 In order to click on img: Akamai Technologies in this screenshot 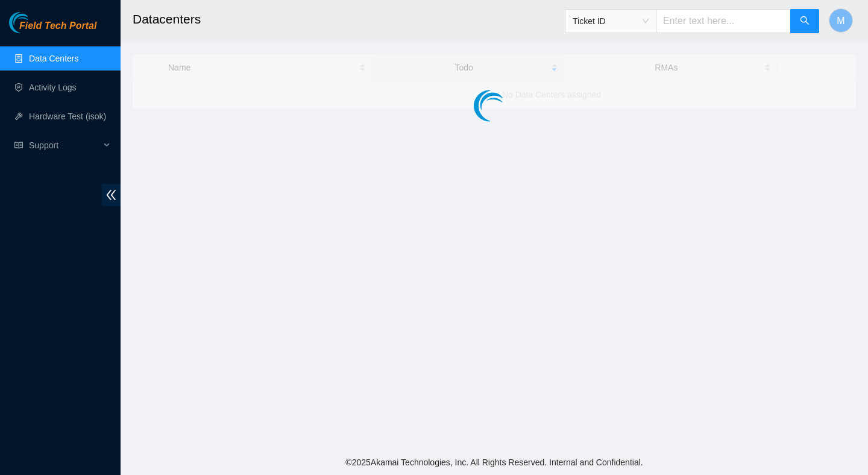, I will do `click(35, 23)`.